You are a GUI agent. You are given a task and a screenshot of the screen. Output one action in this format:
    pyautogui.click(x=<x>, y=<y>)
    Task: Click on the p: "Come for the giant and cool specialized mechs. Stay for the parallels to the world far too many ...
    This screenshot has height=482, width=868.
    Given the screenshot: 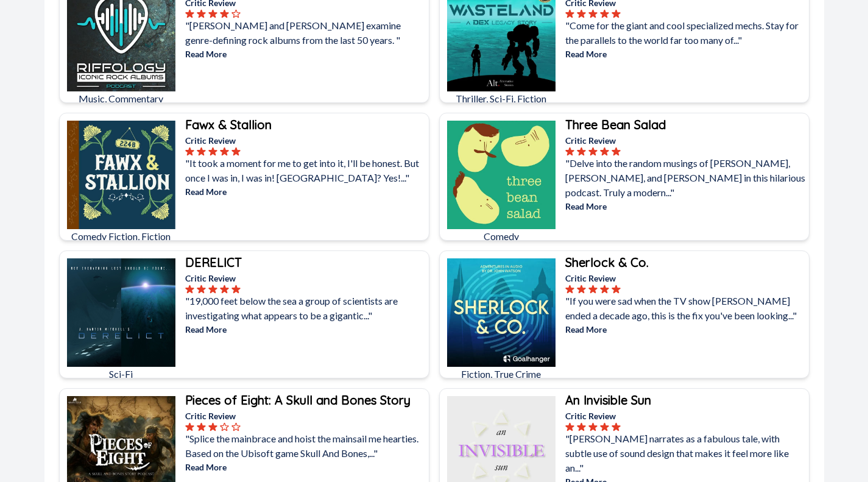 What is the action you would take?
    pyautogui.click(x=686, y=33)
    